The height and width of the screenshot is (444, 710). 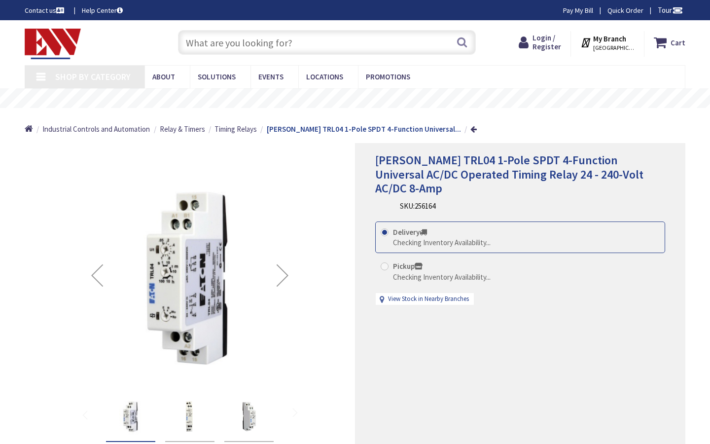 What do you see at coordinates (271, 76) in the screenshot?
I see `span: Events` at bounding box center [271, 76].